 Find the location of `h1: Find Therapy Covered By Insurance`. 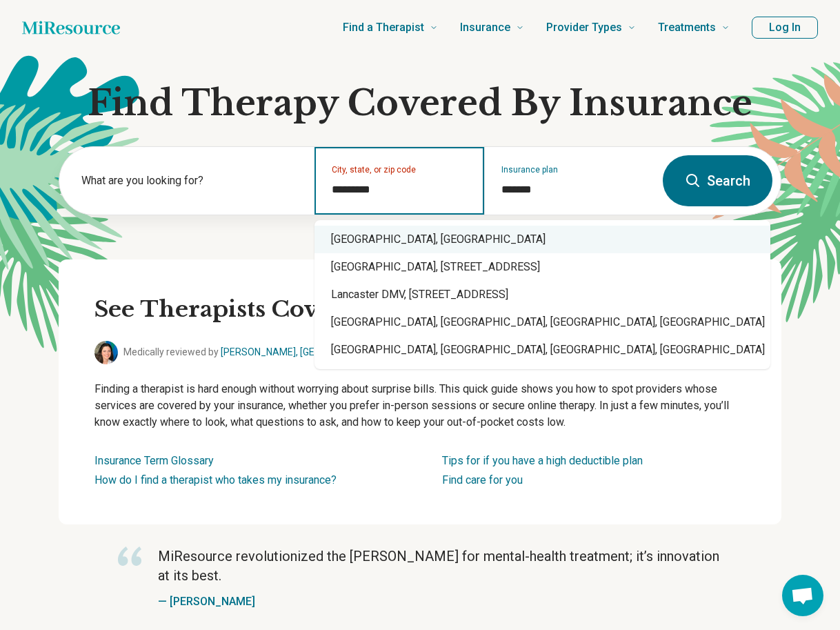

h1: Find Therapy Covered By Insurance is located at coordinates (420, 104).